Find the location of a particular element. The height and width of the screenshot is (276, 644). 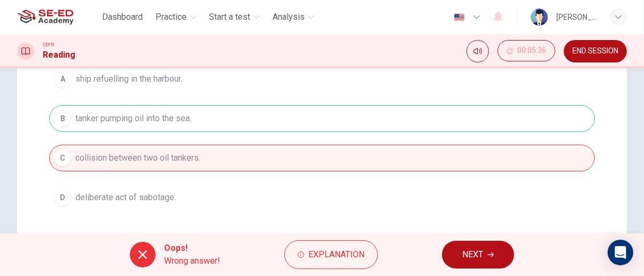

button: Explanation is located at coordinates (331, 255).